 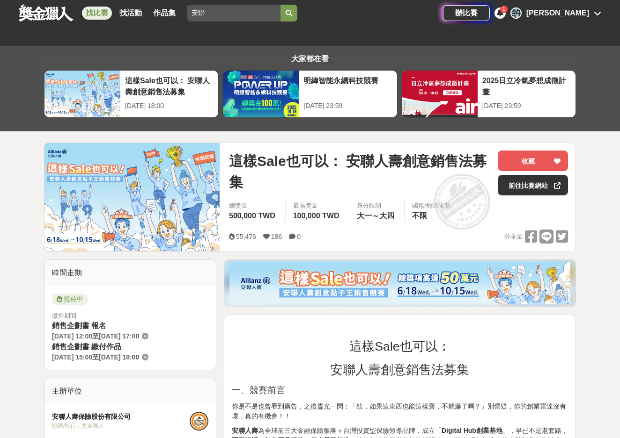 What do you see at coordinates (252, 216) in the screenshot?
I see `span: 500,000 TWD` at bounding box center [252, 216].